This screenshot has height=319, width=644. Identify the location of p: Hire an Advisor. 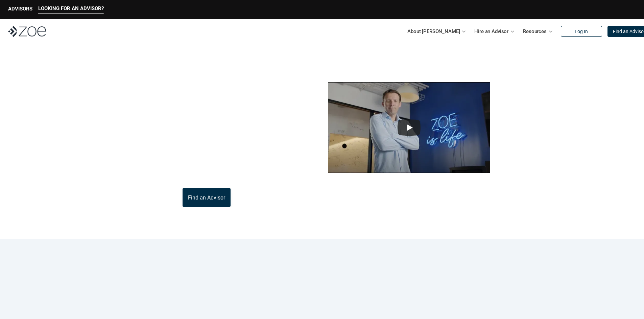
(491, 32).